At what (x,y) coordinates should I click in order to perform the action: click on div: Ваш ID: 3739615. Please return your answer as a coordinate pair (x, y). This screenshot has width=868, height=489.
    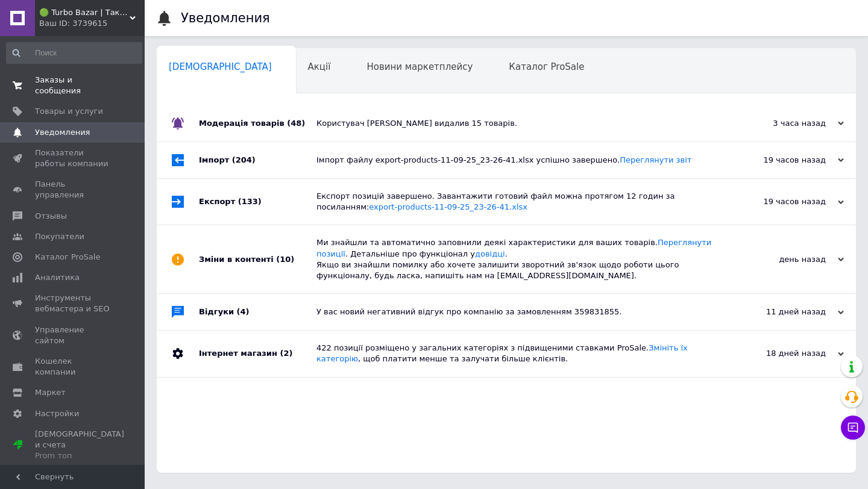
    Looking at the image, I should click on (92, 24).